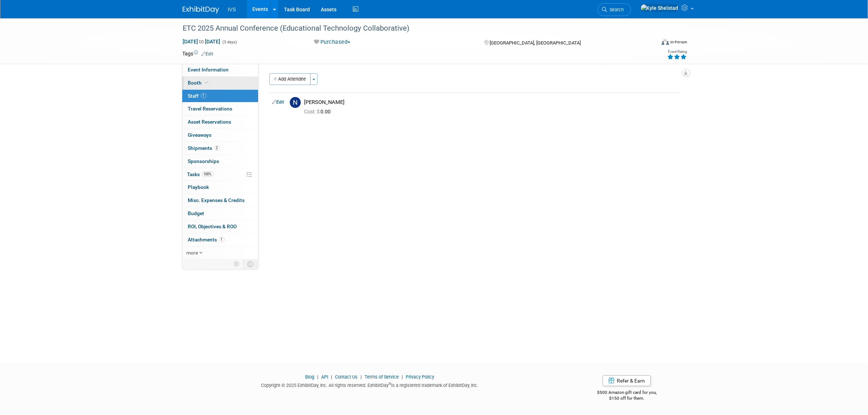 This screenshot has width=868, height=415. I want to click on a: Misc. Expenses & Credits, so click(220, 200).